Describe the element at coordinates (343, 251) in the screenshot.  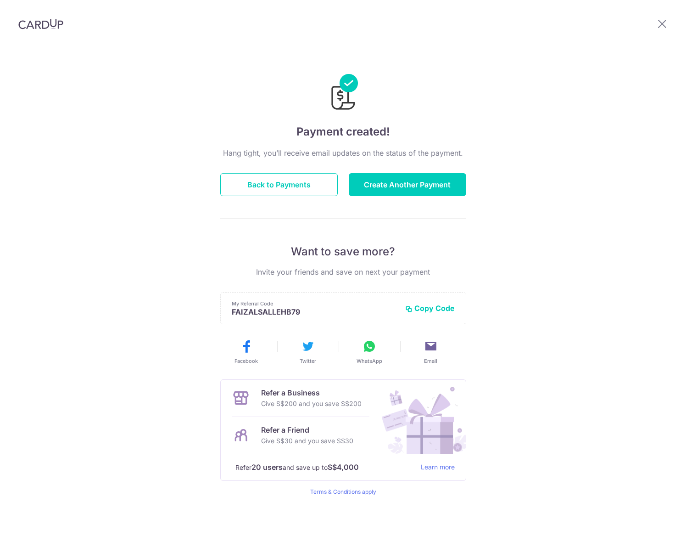
I see `p: Want to save more?` at that location.